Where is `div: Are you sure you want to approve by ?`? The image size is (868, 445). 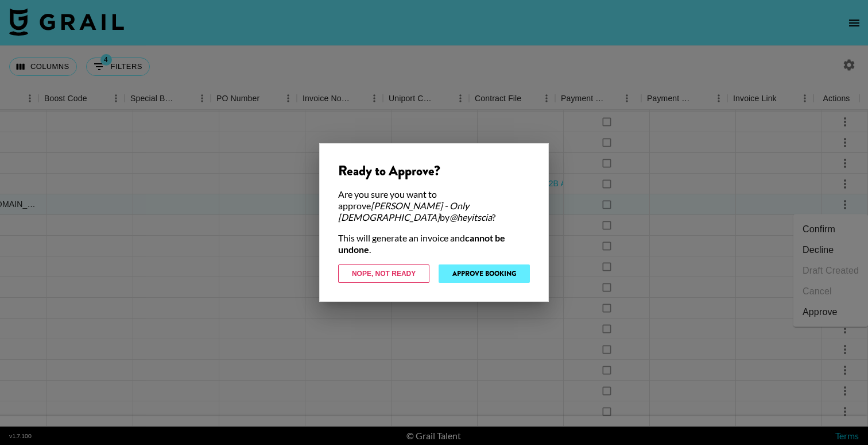
div: Are you sure you want to approve by ? is located at coordinates (434, 205).